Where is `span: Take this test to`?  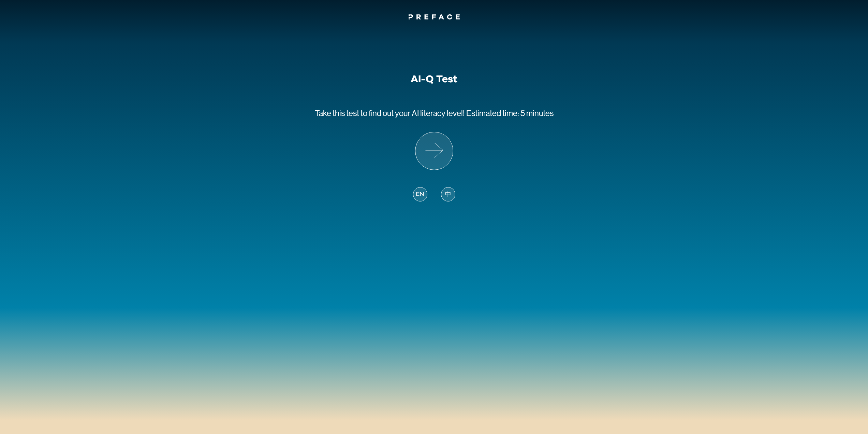
span: Take this test to is located at coordinates (341, 113).